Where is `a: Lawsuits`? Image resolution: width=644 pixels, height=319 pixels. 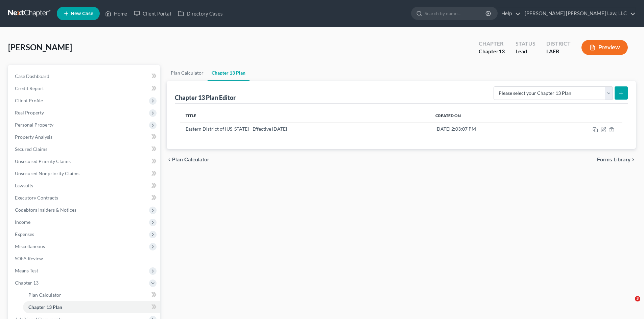 a: Lawsuits is located at coordinates (85, 186).